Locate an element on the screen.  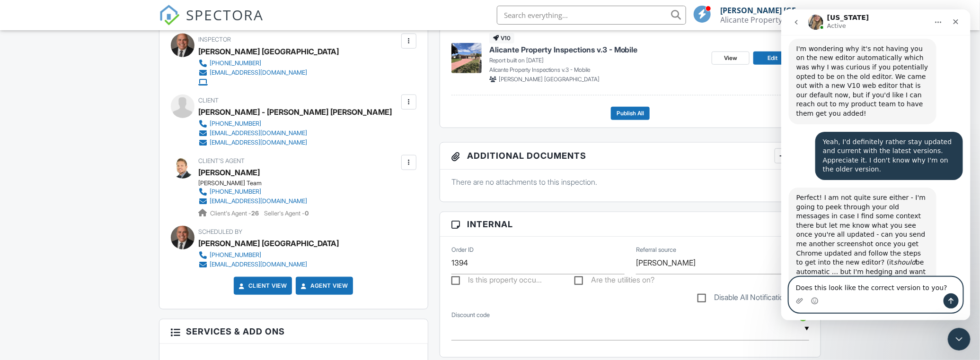
i: should is located at coordinates (123, 253).